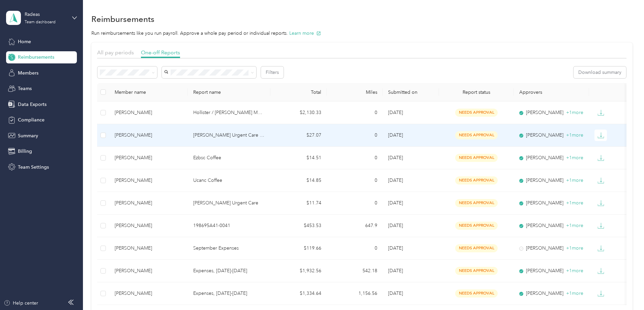 The image size is (644, 310). Describe the element at coordinates (299, 293) in the screenshot. I see `td: $1,334.64` at that location.